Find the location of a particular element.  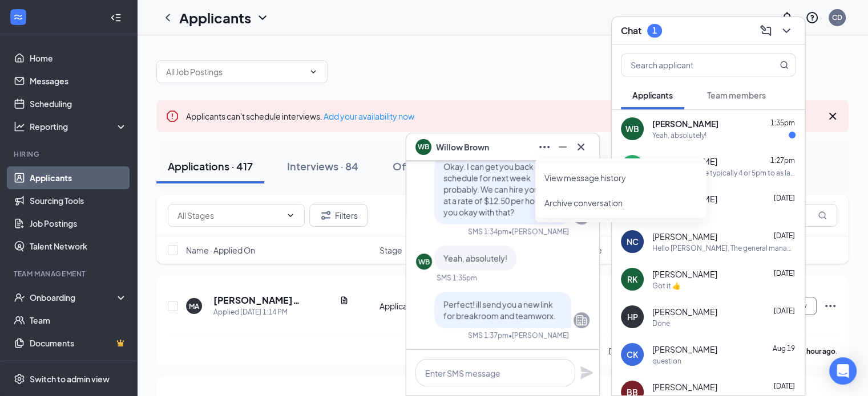

div: 1 is located at coordinates (655, 30).